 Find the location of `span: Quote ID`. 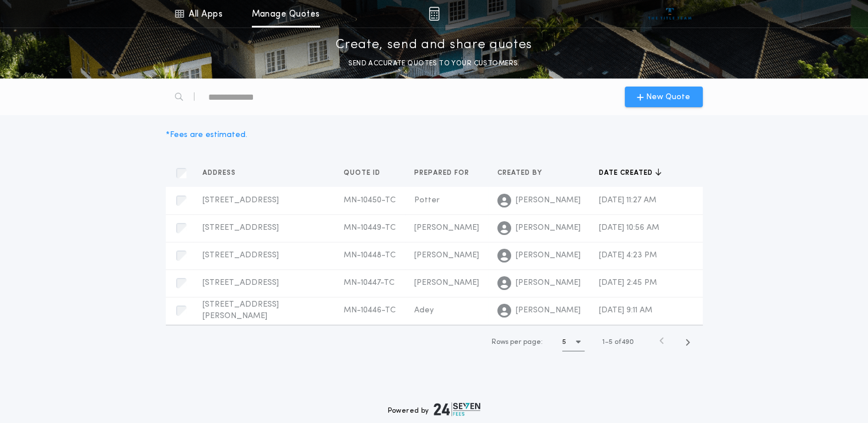

span: Quote ID is located at coordinates (363, 173).